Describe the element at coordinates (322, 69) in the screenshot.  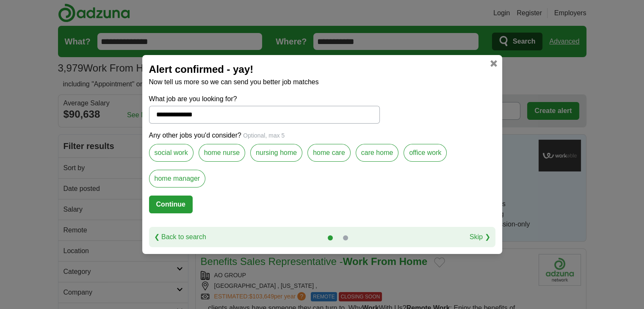
I see `h2: Alert confirmed - yay!` at that location.